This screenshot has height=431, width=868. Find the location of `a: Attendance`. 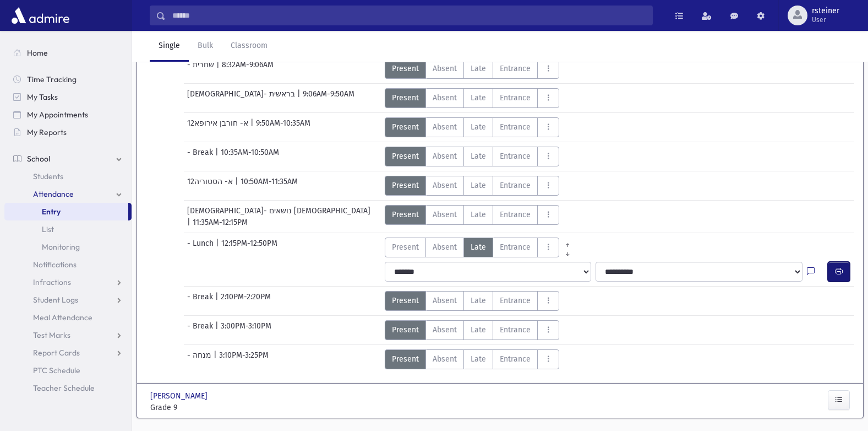

a: Attendance is located at coordinates (68, 194).